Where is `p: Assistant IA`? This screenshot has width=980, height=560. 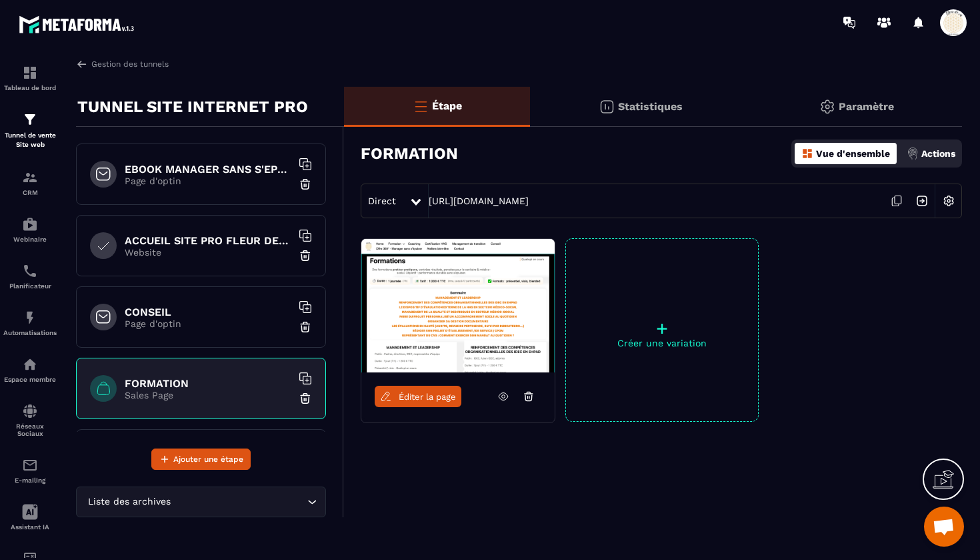 p: Assistant IA is located at coordinates (30, 527).